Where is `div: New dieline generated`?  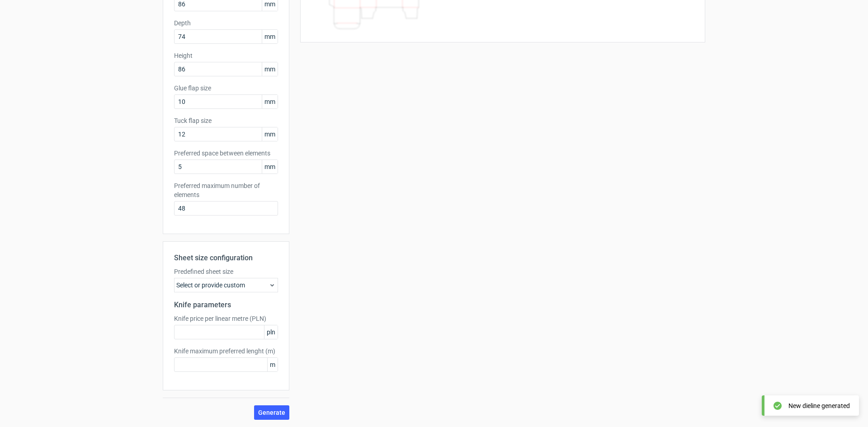
div: New dieline generated is located at coordinates (819, 406).